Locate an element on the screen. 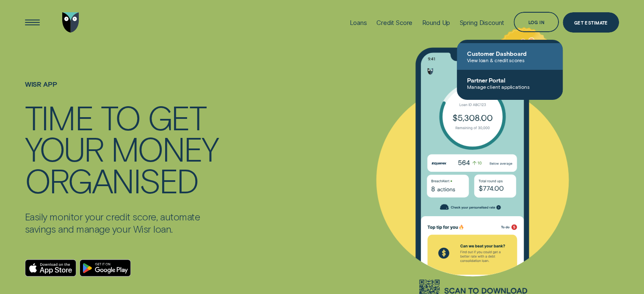 The height and width of the screenshot is (294, 644). div: TIME is located at coordinates (59, 117).